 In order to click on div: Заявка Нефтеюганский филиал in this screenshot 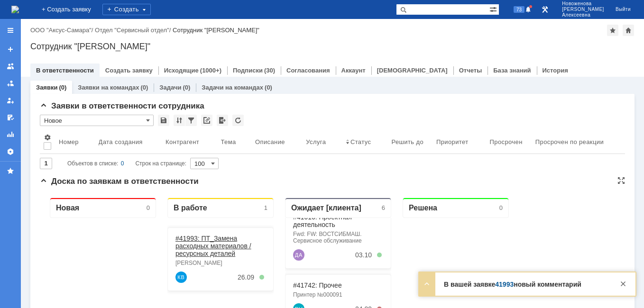, I will do `click(298, 224)`.